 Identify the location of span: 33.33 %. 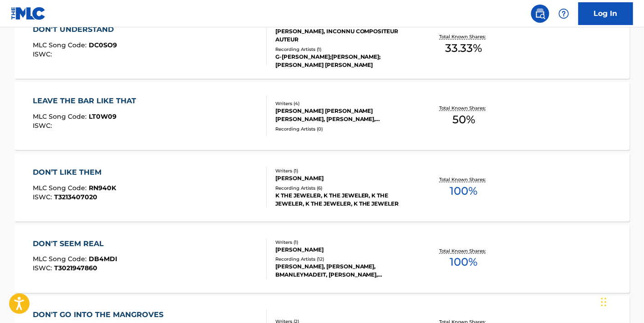
(464, 48).